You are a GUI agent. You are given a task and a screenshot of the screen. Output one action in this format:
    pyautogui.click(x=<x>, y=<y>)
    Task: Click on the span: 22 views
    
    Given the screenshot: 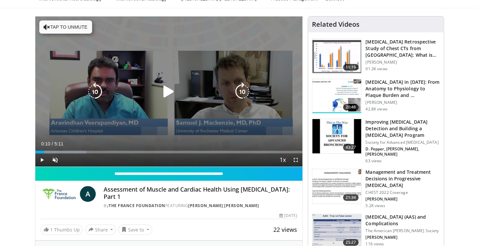 What is the action you would take?
    pyautogui.click(x=285, y=230)
    